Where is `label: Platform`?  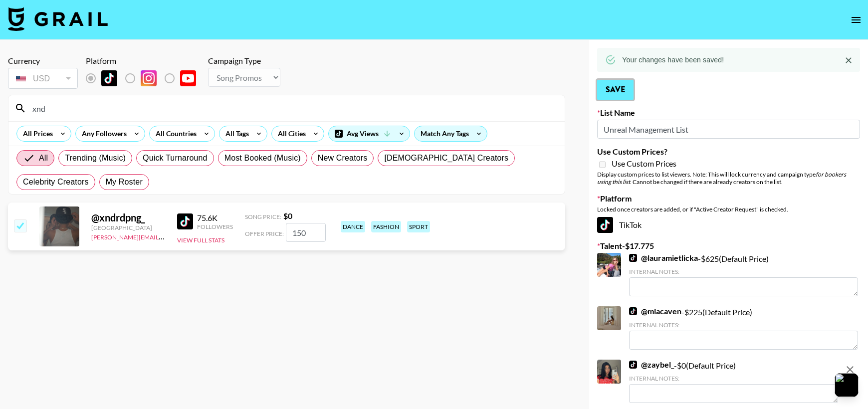 label: Platform is located at coordinates (729, 198).